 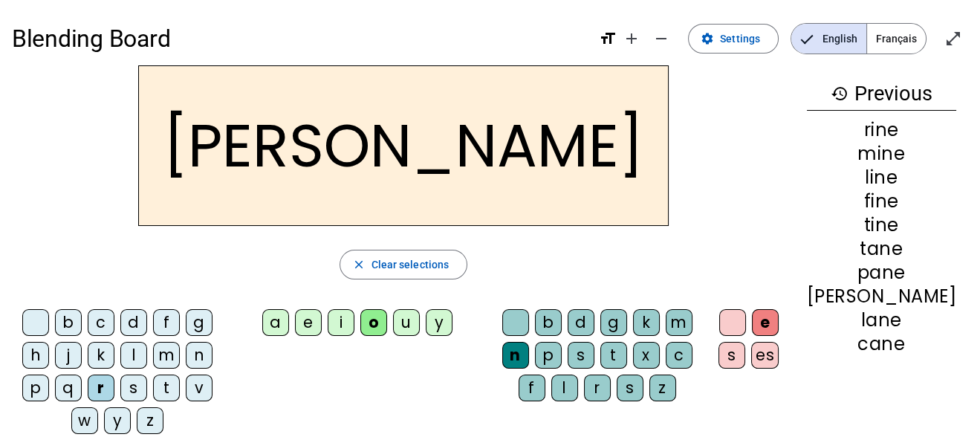 I want to click on h1: Blending Board, so click(x=299, y=39).